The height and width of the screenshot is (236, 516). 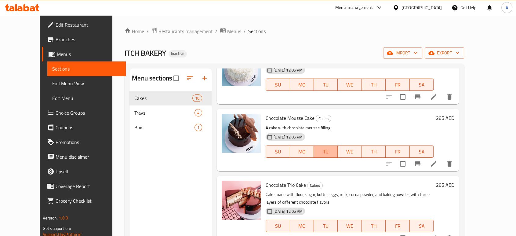 I want to click on span: Branches, so click(x=88, y=39).